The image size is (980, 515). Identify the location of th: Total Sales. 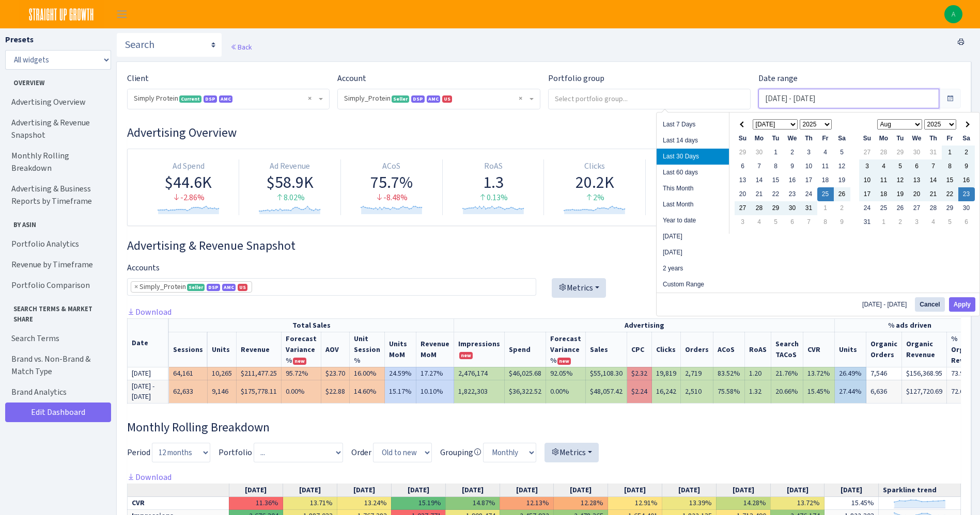
(312, 326).